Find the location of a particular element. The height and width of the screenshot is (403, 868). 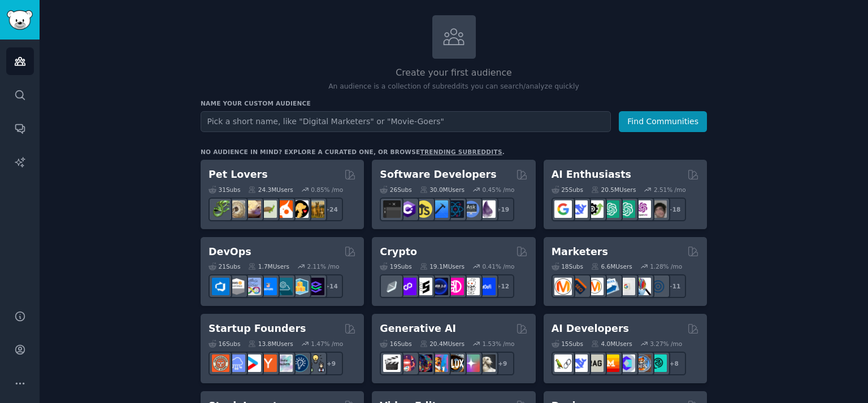

img: dogbreed is located at coordinates (315, 209).